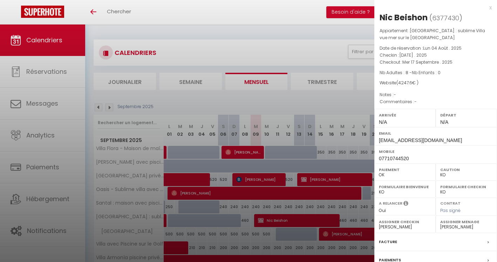  What do you see at coordinates (390, 204) in the screenshot?
I see `label: A relancer` at bounding box center [390, 204].